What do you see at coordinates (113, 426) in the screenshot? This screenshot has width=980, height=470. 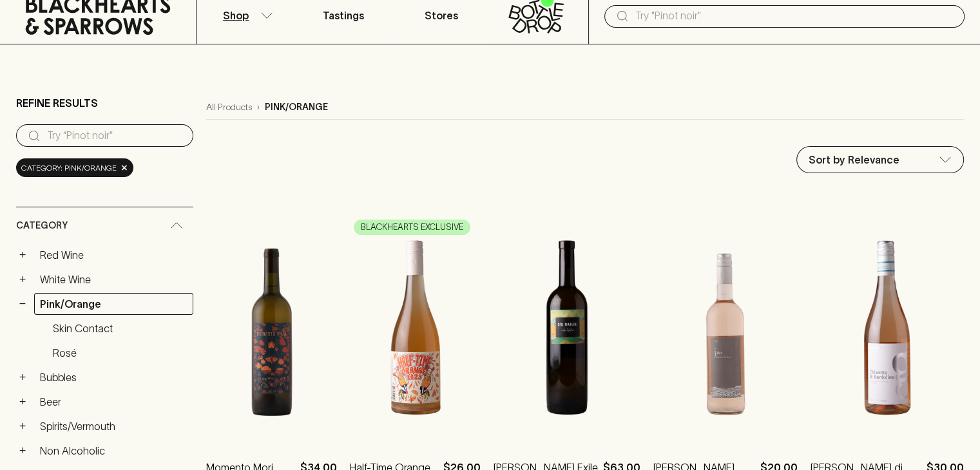 I see `a: Spirits/Vermouth` at bounding box center [113, 426].